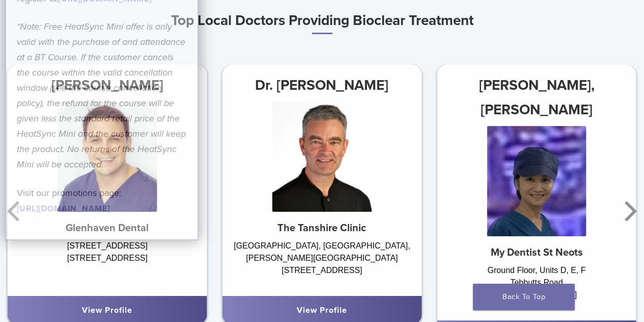  I want to click on p: Visit our promotions page:, so click(101, 201).